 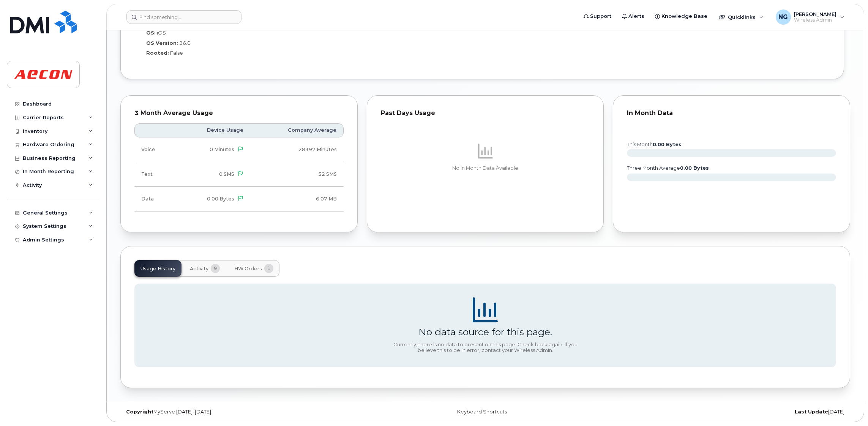 I want to click on label: OS:, so click(x=151, y=33).